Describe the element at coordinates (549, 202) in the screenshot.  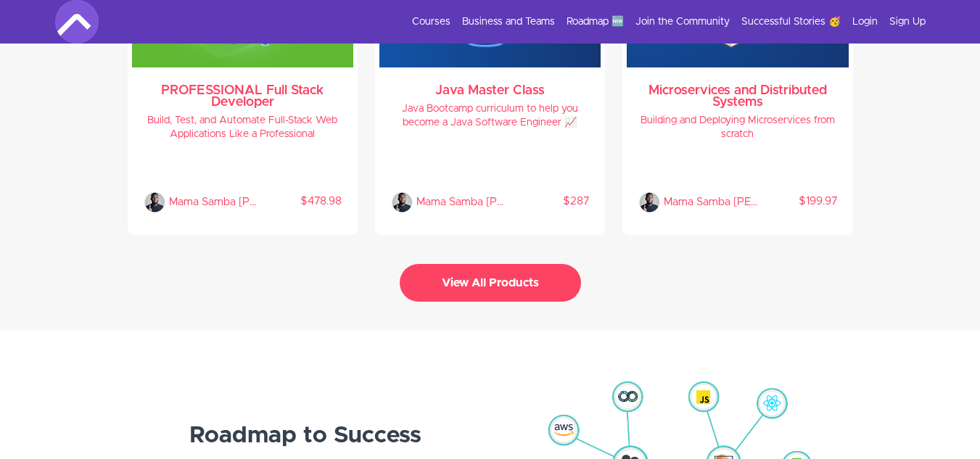
I see `p: $287` at that location.